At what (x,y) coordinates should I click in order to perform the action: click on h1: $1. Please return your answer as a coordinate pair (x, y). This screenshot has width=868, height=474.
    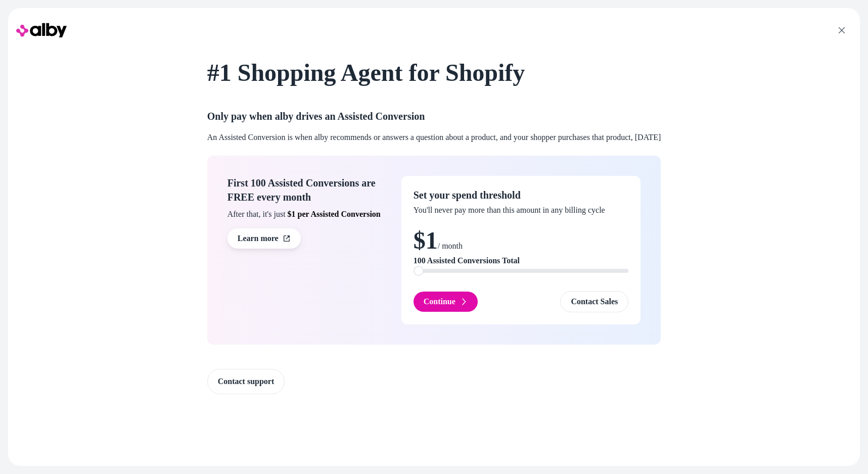
    Looking at the image, I should click on (521, 240).